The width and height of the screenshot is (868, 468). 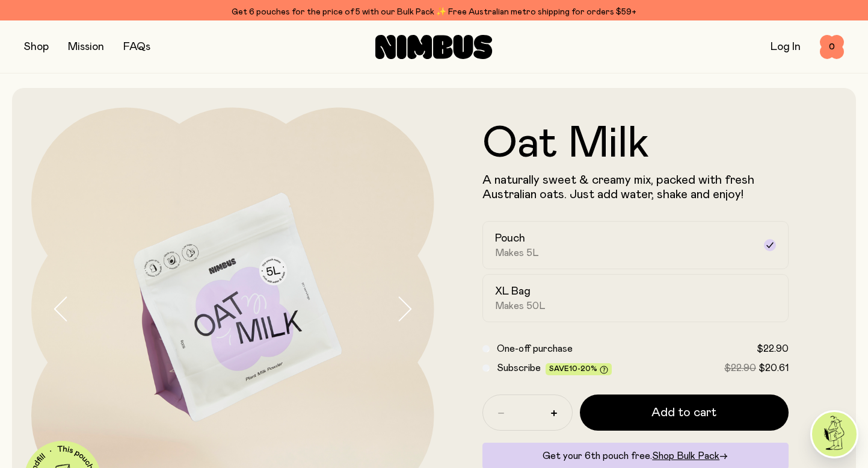 I want to click on button: Add to cart, so click(x=685, y=412).